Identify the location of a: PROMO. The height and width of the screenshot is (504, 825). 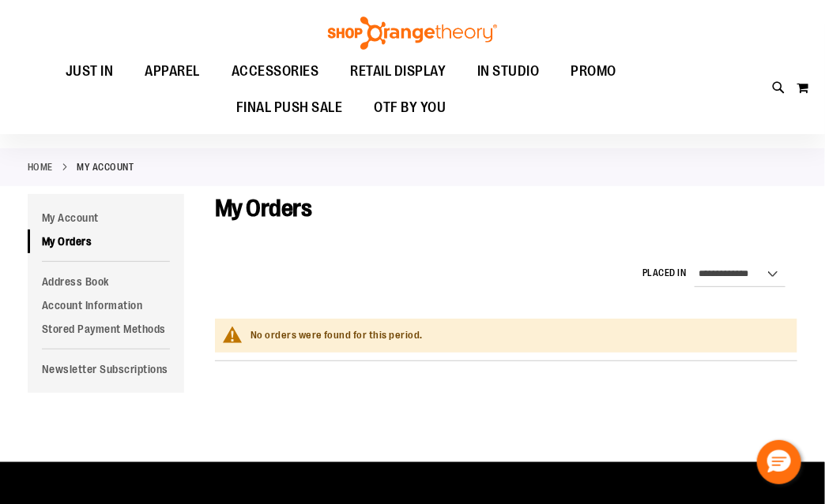
(594, 72).